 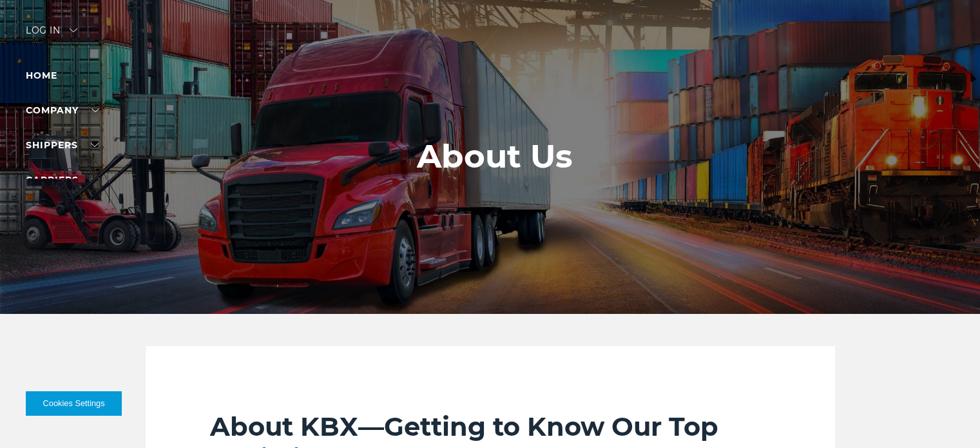 I want to click on a: SHIPPERS, so click(x=62, y=145).